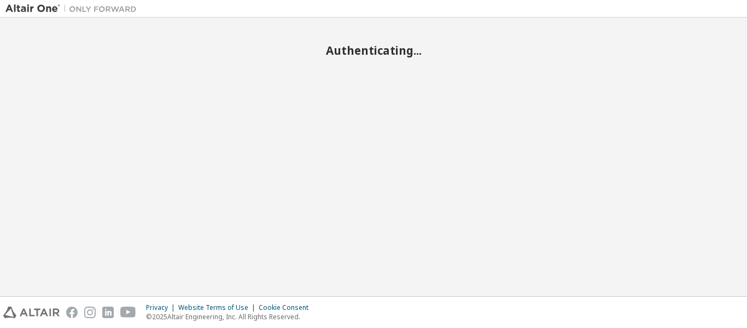 The width and height of the screenshot is (747, 328). What do you see at coordinates (31, 312) in the screenshot?
I see `img: altair_logo.svg` at bounding box center [31, 312].